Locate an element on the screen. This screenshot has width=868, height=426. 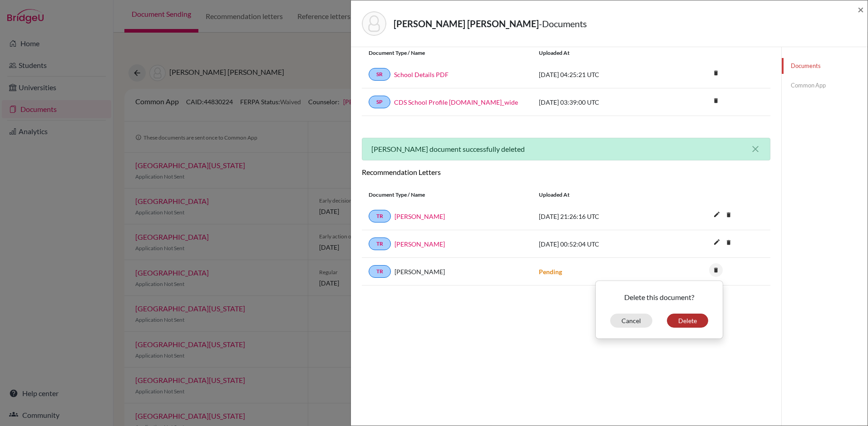
button: Cancel is located at coordinates (631, 321).